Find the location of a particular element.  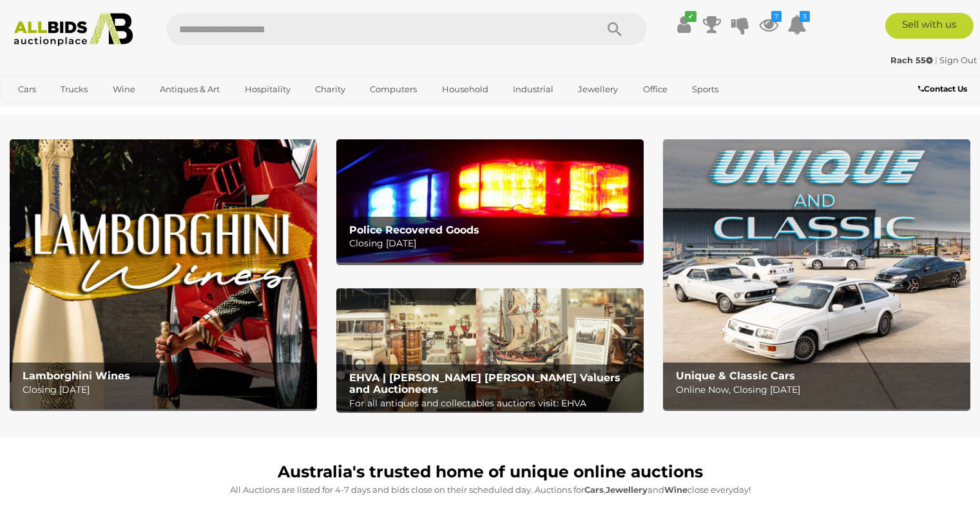

b: Police Recovered Goods is located at coordinates (415, 230).